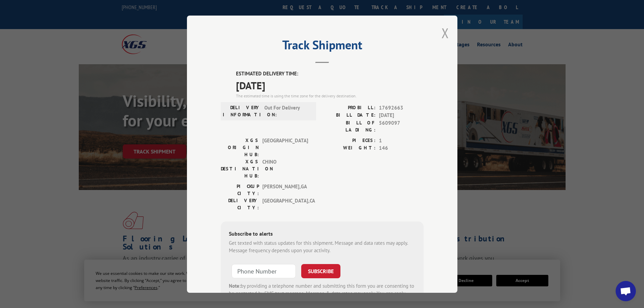 Image resolution: width=644 pixels, height=308 pixels. Describe the element at coordinates (322, 234) in the screenshot. I see `div: Subscribe to alerts` at that location.